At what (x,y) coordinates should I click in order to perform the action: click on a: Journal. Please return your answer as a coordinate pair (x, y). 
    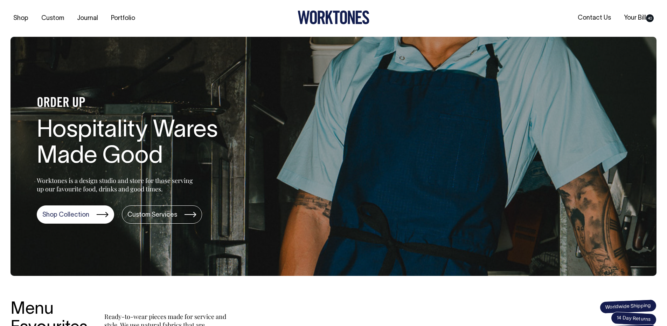
    Looking at the image, I should click on (88, 18).